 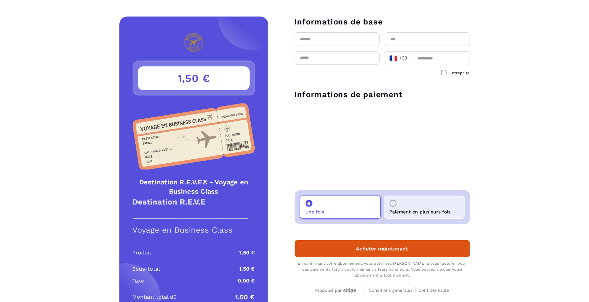 I want to click on p: Produit, so click(x=142, y=253).